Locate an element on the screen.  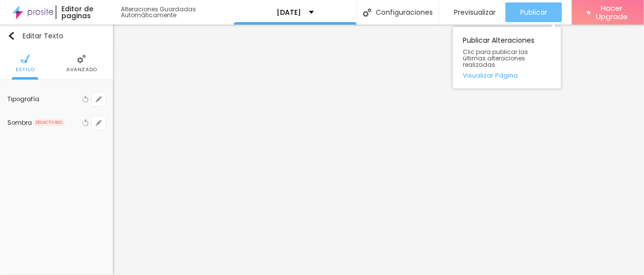
button: Publicar is located at coordinates (533, 12).